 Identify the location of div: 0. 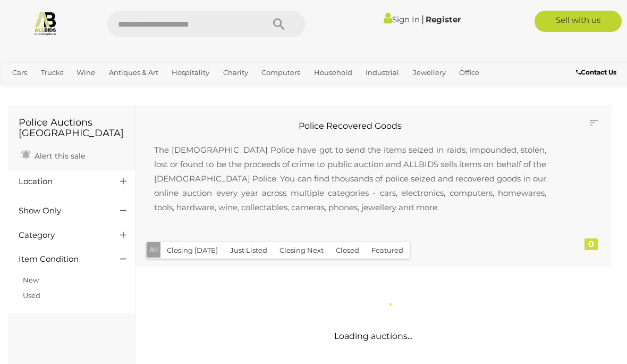
(591, 244).